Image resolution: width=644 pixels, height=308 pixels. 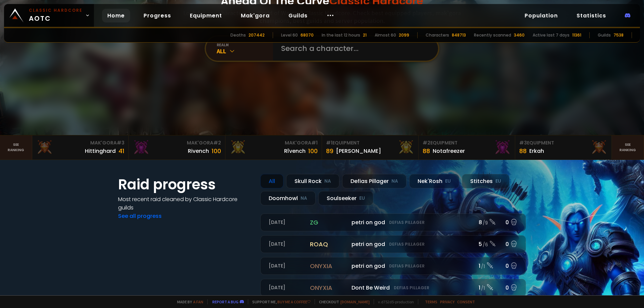 I want to click on a: Home, so click(x=116, y=15).